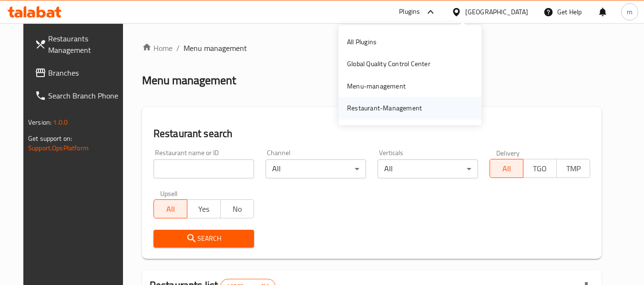  What do you see at coordinates (372, 134) in the screenshot?
I see `h2: Restaurant search` at bounding box center [372, 134].